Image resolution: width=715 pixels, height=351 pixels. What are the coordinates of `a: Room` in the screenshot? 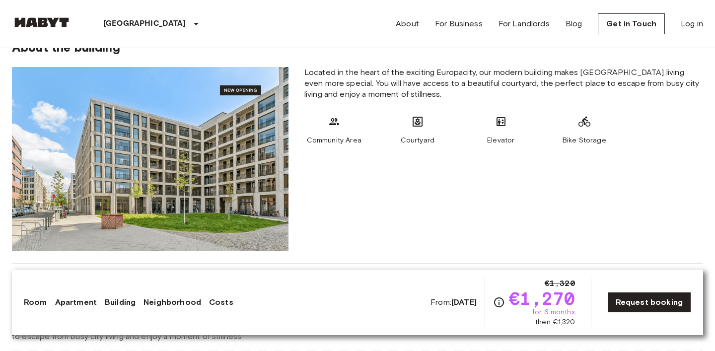 It's located at (35, 302).